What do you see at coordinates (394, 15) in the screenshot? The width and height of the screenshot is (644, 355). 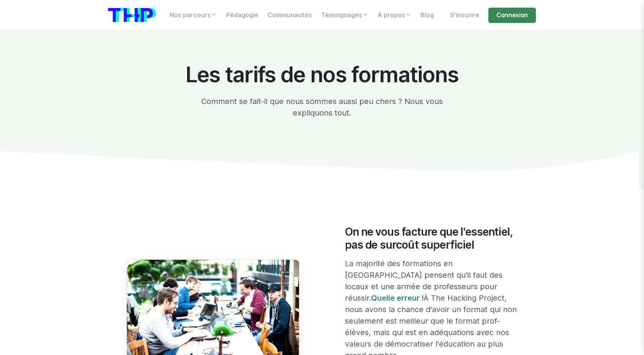 I see `a: À propos` at bounding box center [394, 15].